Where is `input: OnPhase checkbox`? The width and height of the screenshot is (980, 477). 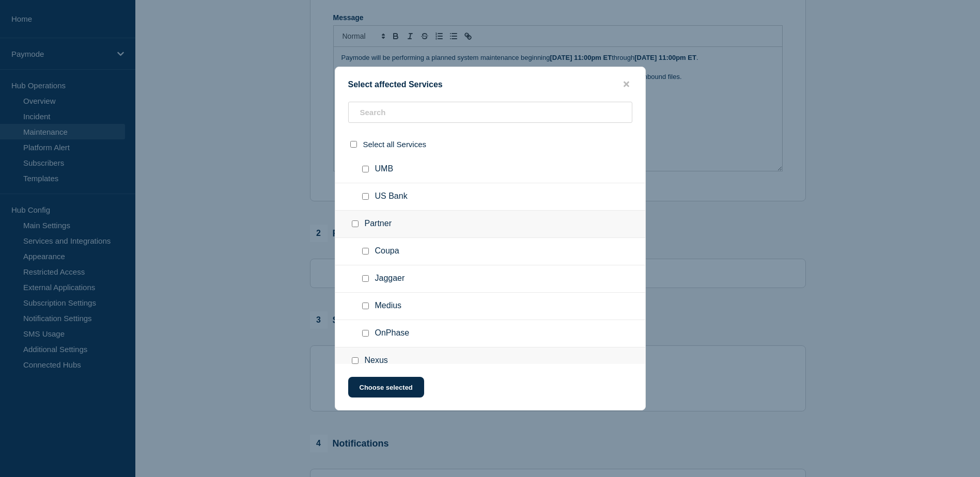 input: OnPhase checkbox is located at coordinates (366, 333).